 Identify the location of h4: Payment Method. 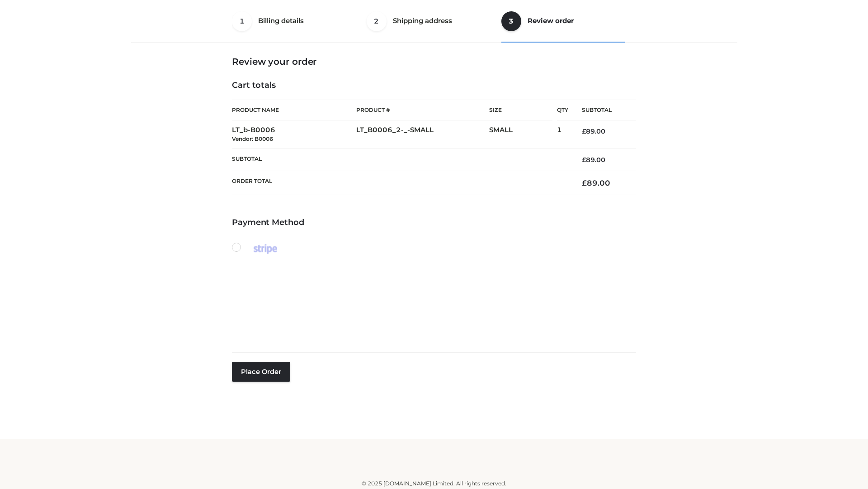
(434, 223).